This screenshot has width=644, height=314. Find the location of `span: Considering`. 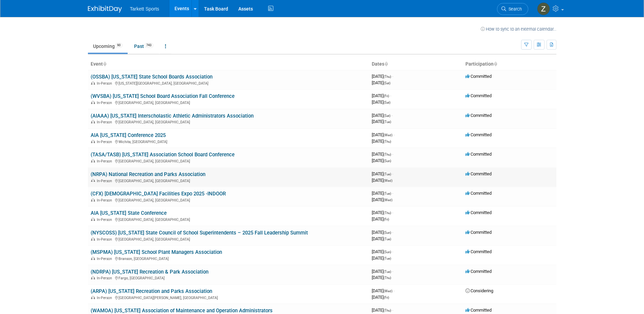

span: Considering is located at coordinates (479, 290).